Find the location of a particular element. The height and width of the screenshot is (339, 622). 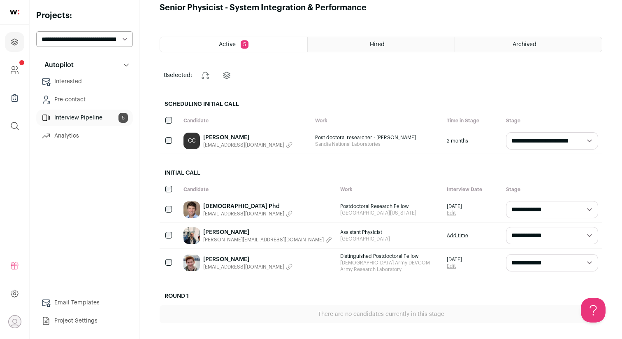

div: Interview Date is located at coordinates (472, 189).